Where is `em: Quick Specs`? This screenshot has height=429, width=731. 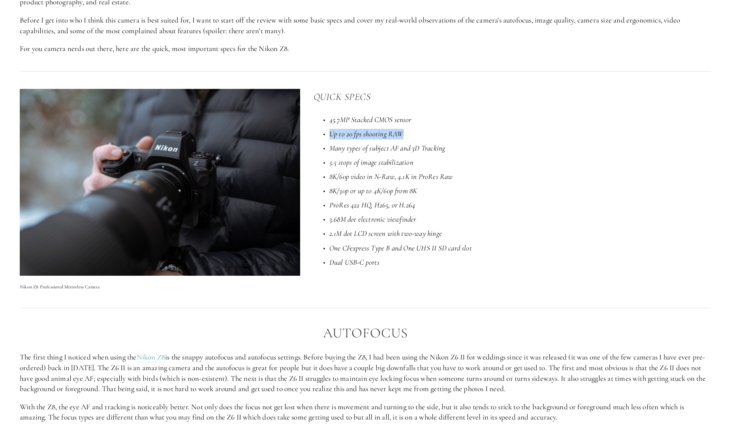
em: Quick Specs is located at coordinates (342, 97).